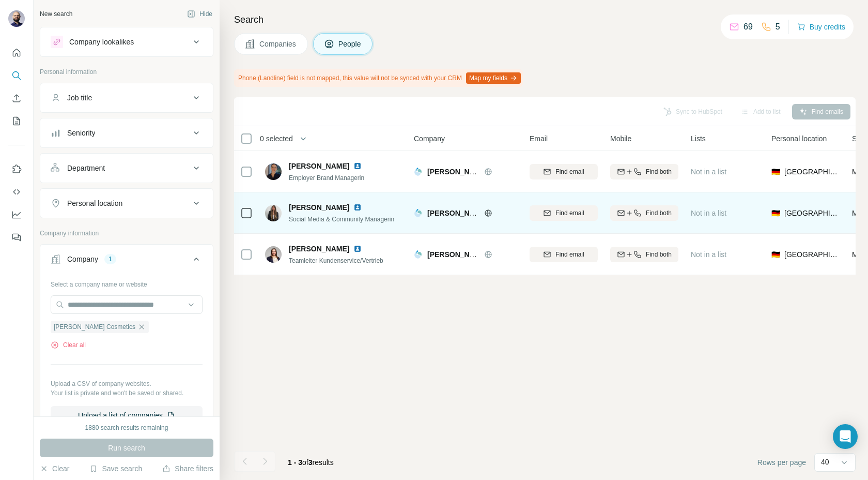 Image resolution: width=868 pixels, height=480 pixels. I want to click on p: 69, so click(748, 27).